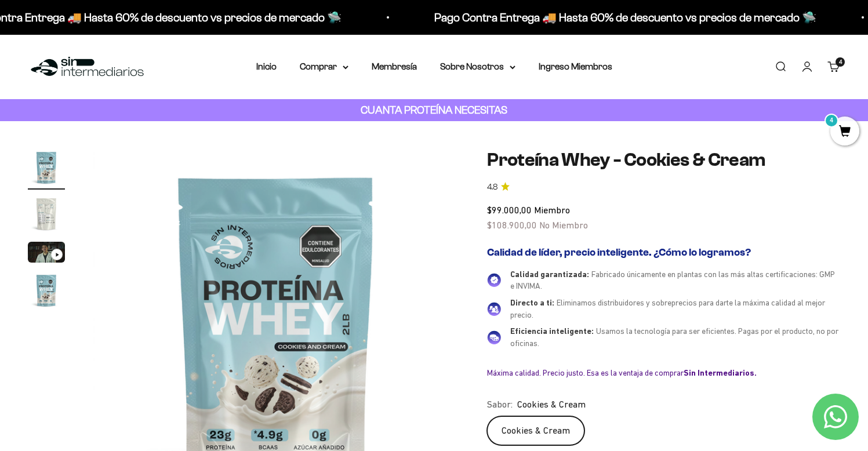 Image resolution: width=868 pixels, height=451 pixels. I want to click on h2: Calidad de líder, precio inteligente. ¿Cómo lo logramos?, so click(663, 253).